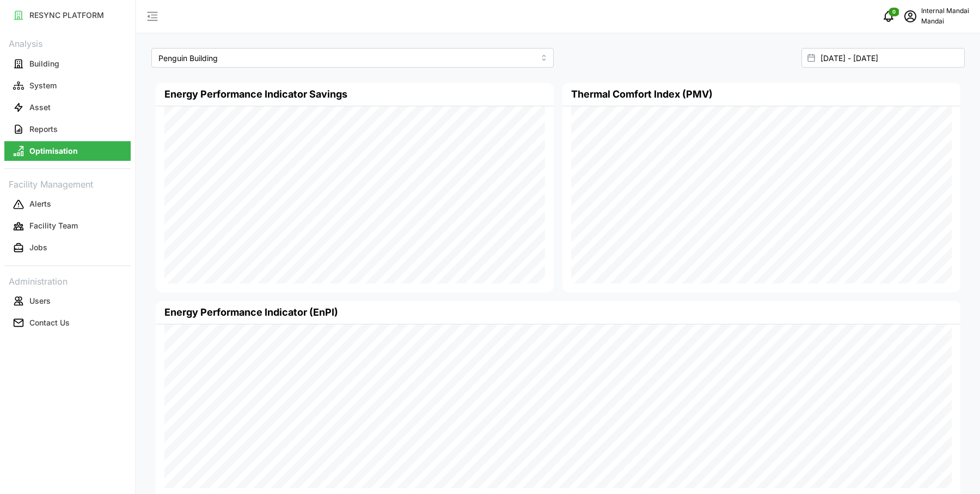  I want to click on a: Asset, so click(68, 108).